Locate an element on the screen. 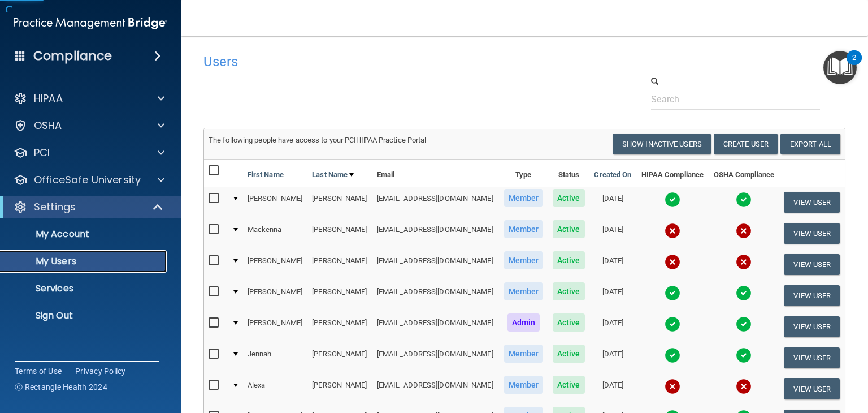  td: Jennah is located at coordinates (276, 357).